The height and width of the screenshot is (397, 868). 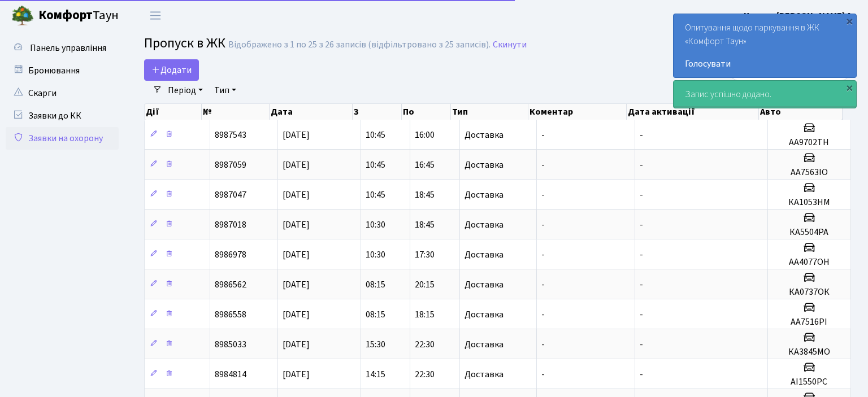 I want to click on button: Переключити навігацію, so click(x=155, y=16).